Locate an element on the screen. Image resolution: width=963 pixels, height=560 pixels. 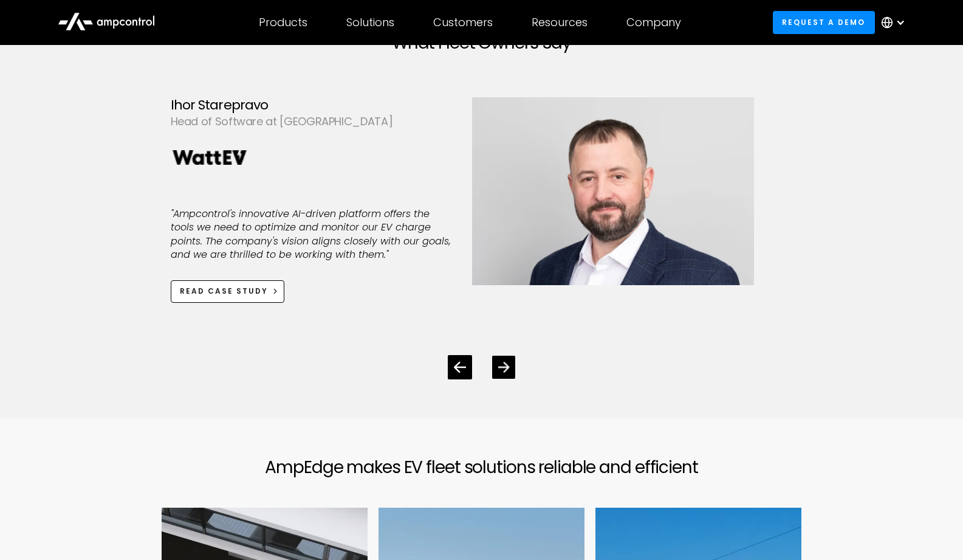
p: "Ampcontrol's innovative AI-driven platform offers the tools we need to optimize and monitor our ... is located at coordinates (312, 235).